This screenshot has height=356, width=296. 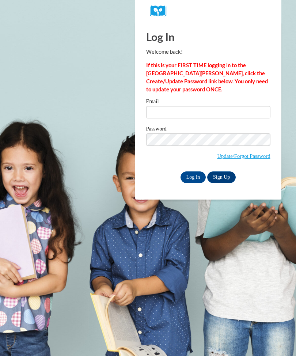 What do you see at coordinates (243, 156) in the screenshot?
I see `a: Update/Forgot Password` at bounding box center [243, 156].